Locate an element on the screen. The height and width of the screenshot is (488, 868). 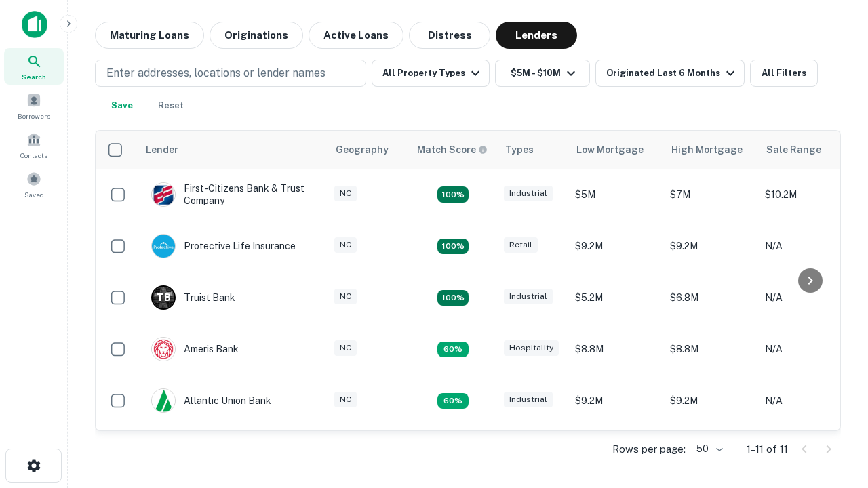
div: Truist Bank is located at coordinates (193, 297).